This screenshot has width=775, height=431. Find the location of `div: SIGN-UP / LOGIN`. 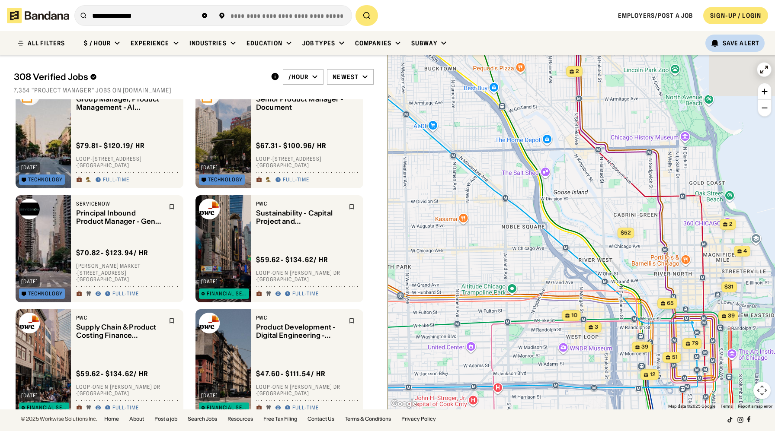

div: SIGN-UP / LOGIN is located at coordinates (735, 16).